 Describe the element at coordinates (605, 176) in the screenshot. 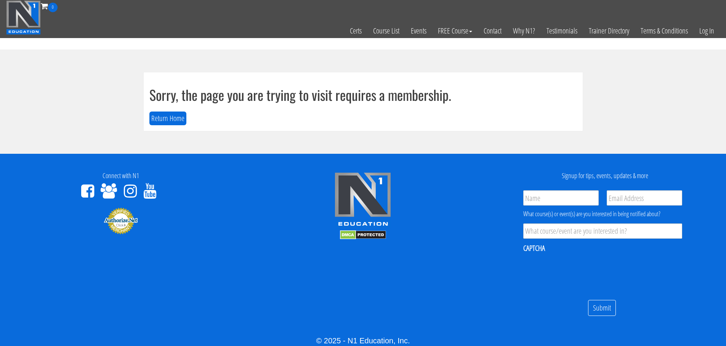

I see `h4: Signup for tips, events, updates & more` at that location.